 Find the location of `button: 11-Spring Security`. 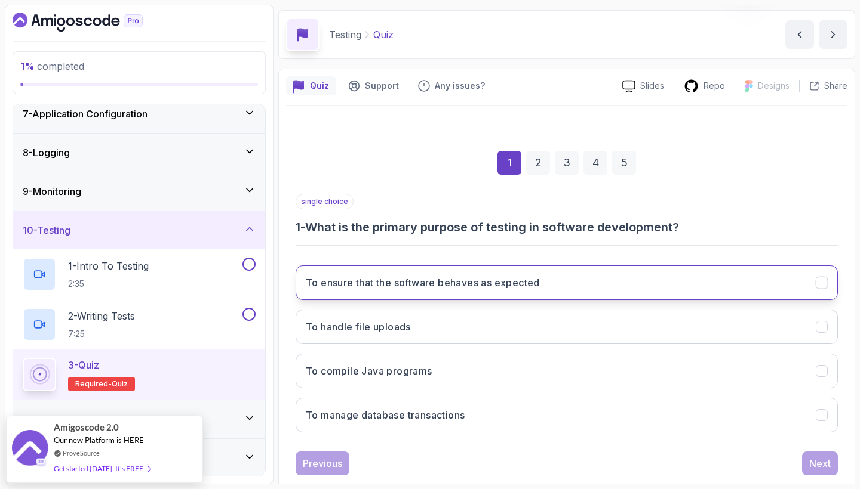

button: 11-Spring Security is located at coordinates (139, 420).